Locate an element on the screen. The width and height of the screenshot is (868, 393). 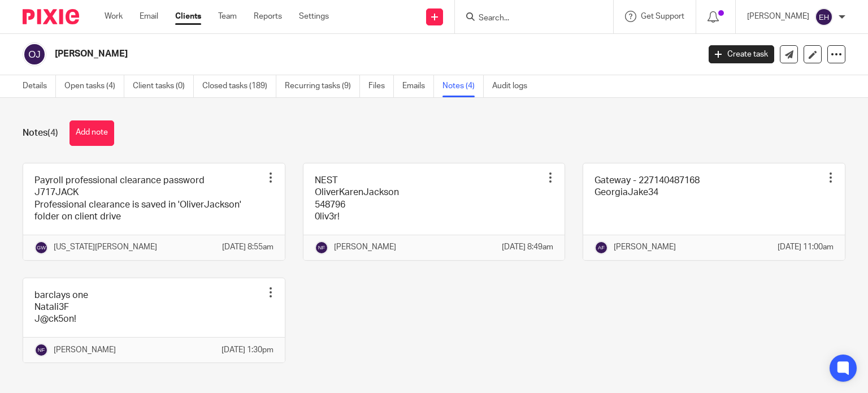
a: Recurring tasks (9) is located at coordinates (322, 86).